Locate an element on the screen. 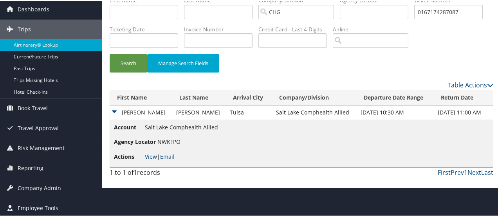 The width and height of the screenshot is (498, 216). a: Last is located at coordinates (487, 172).